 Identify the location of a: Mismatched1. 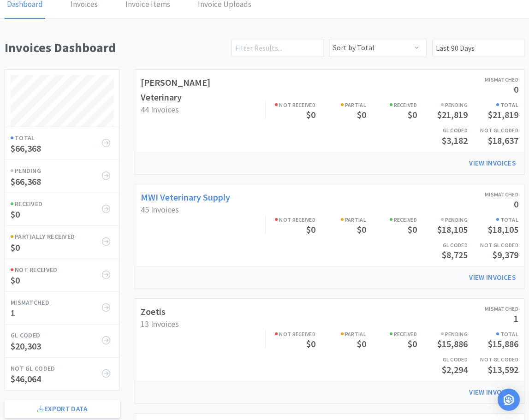
(62, 308).